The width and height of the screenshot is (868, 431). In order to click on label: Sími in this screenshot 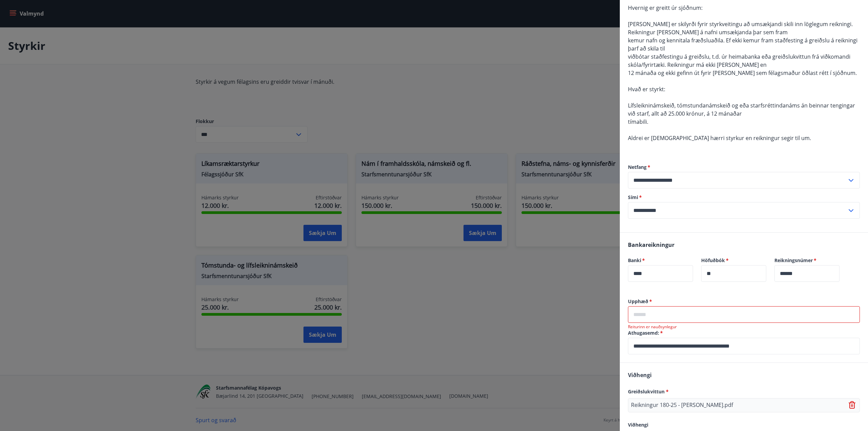, I will do `click(744, 198)`.